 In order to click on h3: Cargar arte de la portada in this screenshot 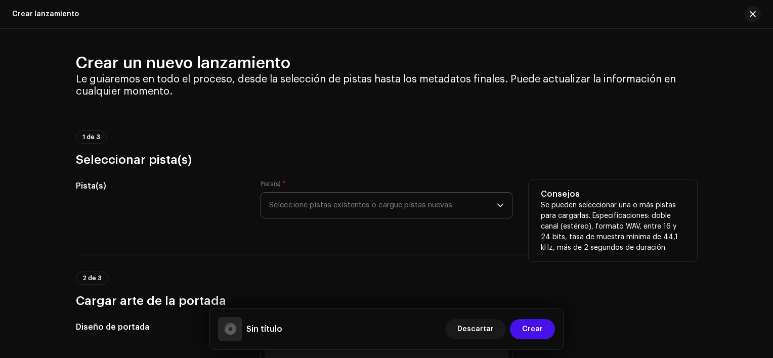, I will do `click(387, 301)`.